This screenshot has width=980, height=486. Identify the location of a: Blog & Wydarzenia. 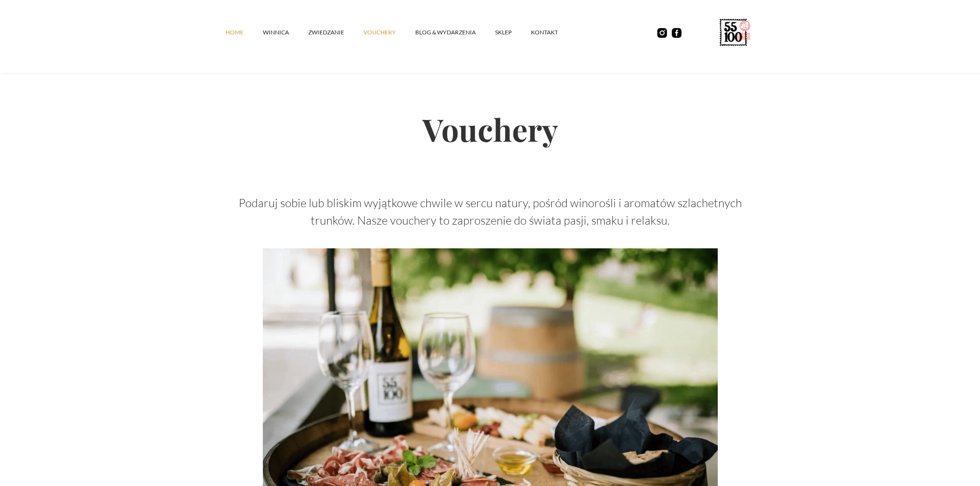
(455, 33).